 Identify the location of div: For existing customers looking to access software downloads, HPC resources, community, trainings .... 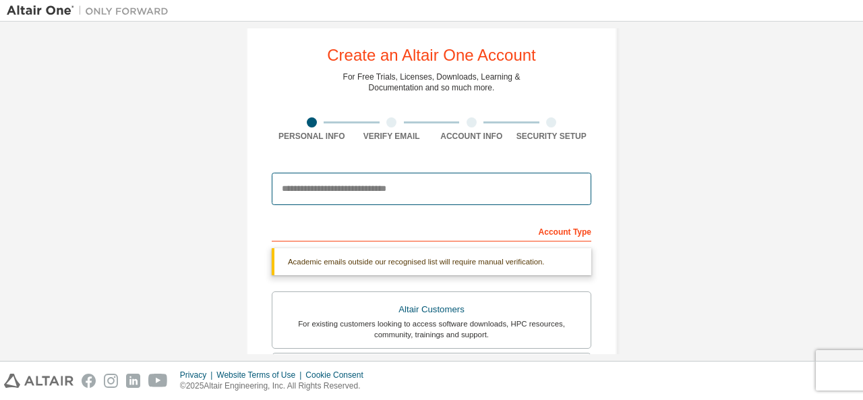
(431, 329).